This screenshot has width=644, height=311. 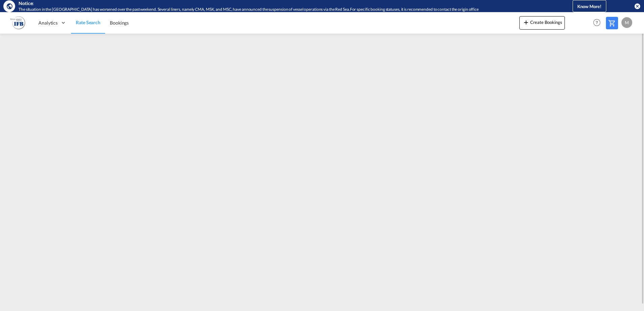 What do you see at coordinates (120, 23) in the screenshot?
I see `span: Bookings` at bounding box center [120, 23].